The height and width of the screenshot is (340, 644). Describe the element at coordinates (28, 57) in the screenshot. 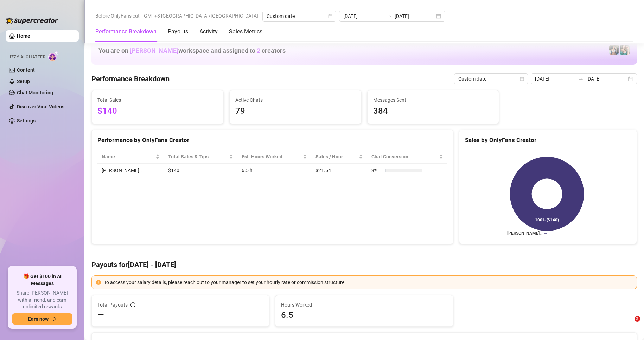

I see `span: Izzy AI Chatter` at that location.